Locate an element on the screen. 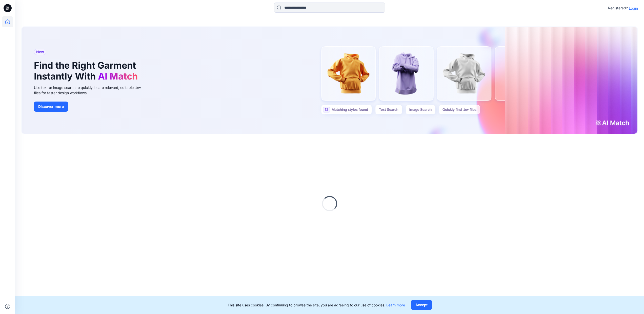 The image size is (644, 314). p: Login is located at coordinates (633, 8).